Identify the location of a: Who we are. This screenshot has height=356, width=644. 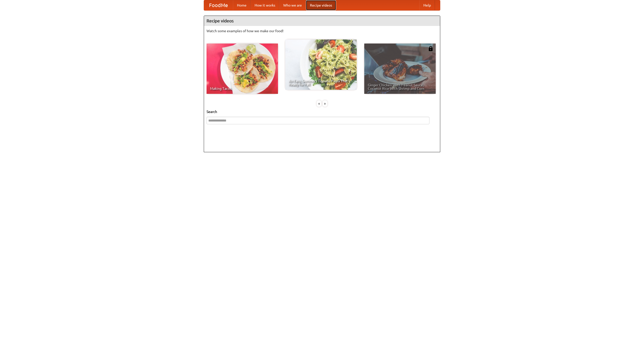
(293, 5).